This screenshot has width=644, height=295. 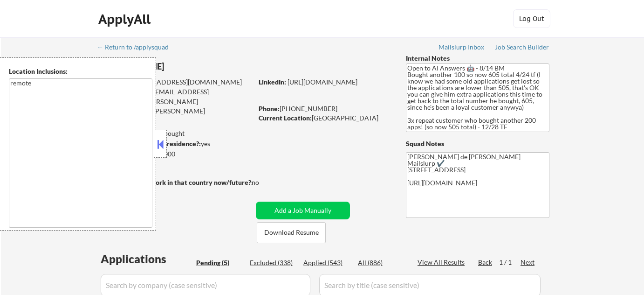 I want to click on div: Location Inclusions:, so click(x=81, y=71).